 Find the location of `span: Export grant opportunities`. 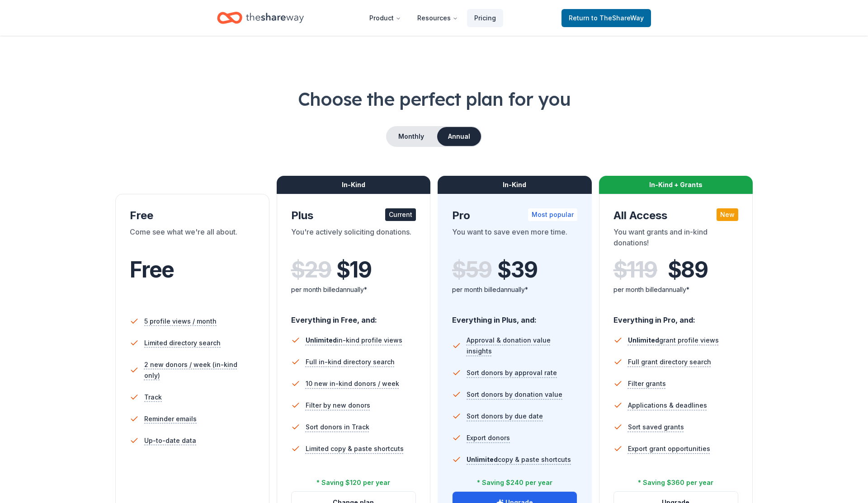

span: Export grant opportunities is located at coordinates (669, 449).